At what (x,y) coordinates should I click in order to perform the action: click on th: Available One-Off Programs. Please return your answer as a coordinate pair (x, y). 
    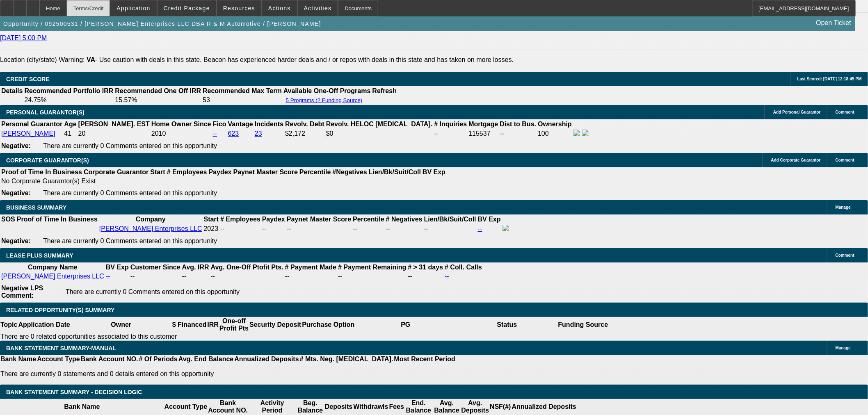
    Looking at the image, I should click on (327, 91).